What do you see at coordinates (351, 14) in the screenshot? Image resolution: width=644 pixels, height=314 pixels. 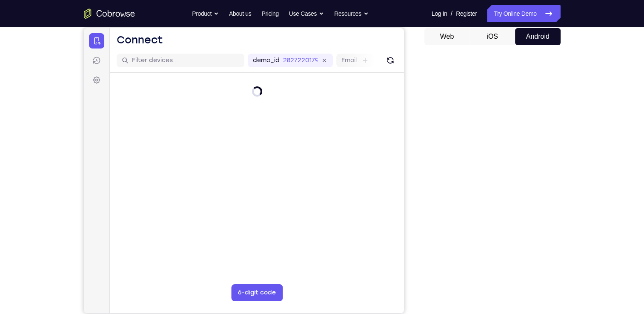 I see `button: Resources` at bounding box center [351, 14].